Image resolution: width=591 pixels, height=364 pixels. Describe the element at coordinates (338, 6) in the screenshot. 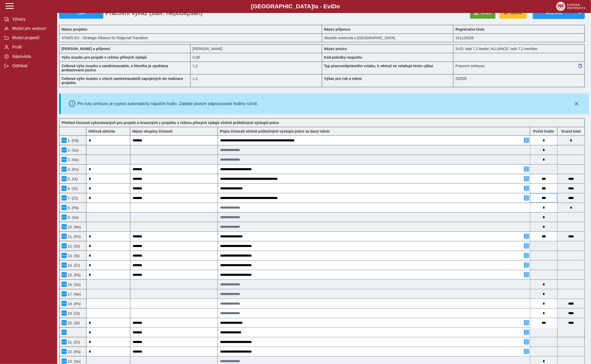

I see `span: o` at that location.